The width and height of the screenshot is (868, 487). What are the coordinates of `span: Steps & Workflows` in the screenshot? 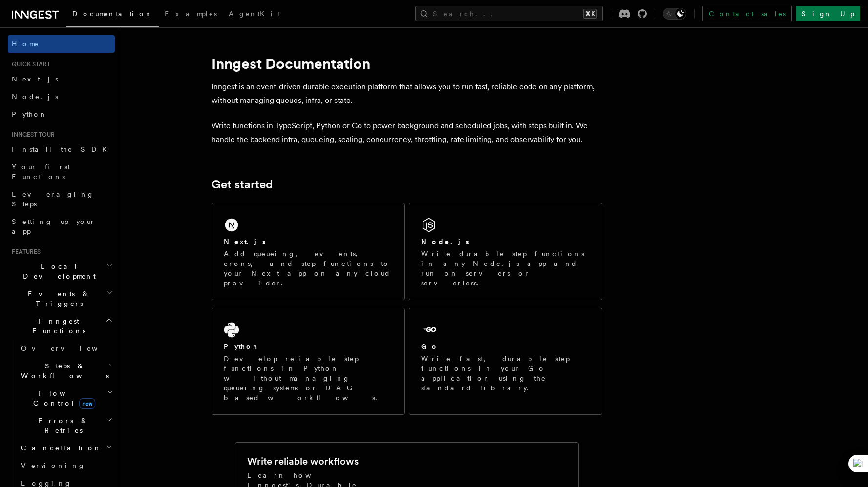 It's located at (63, 371).